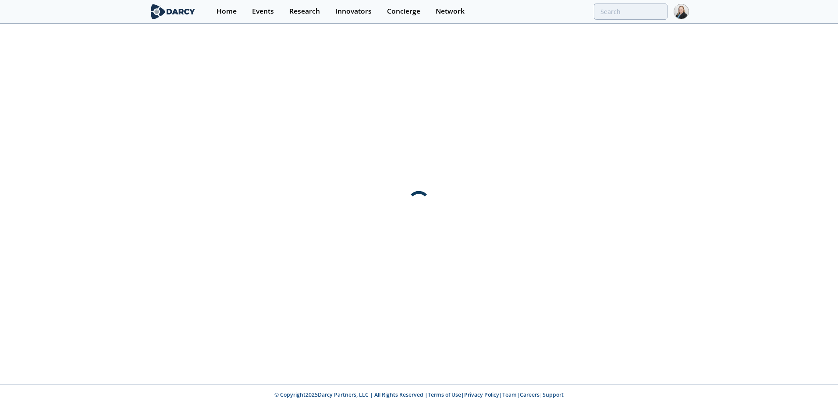 Image resolution: width=838 pixels, height=405 pixels. I want to click on a: Support, so click(553, 394).